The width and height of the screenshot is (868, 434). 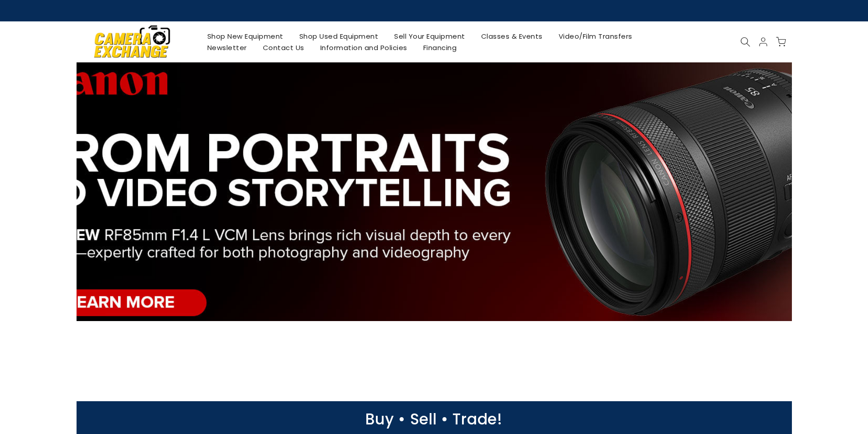 I want to click on a: Financing, so click(x=439, y=47).